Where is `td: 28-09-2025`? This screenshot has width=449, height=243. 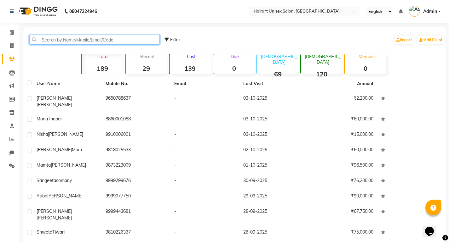 td: 28-09-2025 is located at coordinates (274, 215).